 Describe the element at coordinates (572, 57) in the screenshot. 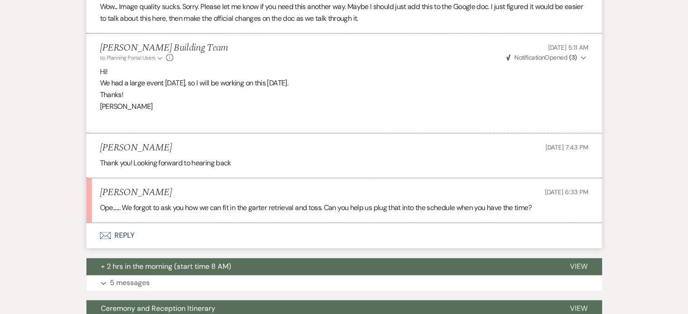

I see `strong: ( 3 )` at that location.